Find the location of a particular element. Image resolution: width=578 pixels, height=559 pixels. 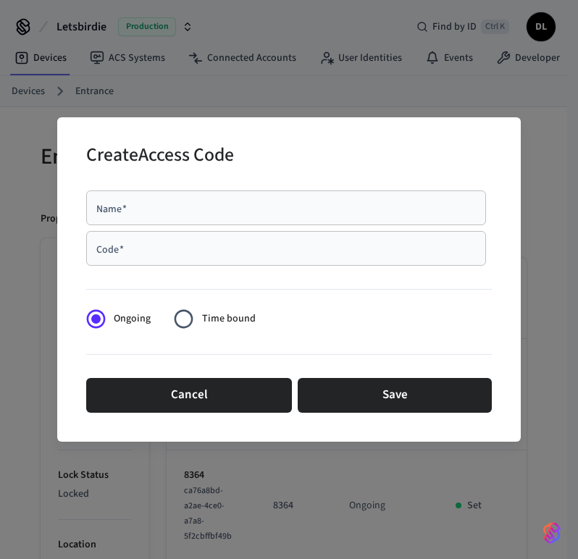

img: SeamLogoGradient.69752ec5.svg is located at coordinates (552, 533).